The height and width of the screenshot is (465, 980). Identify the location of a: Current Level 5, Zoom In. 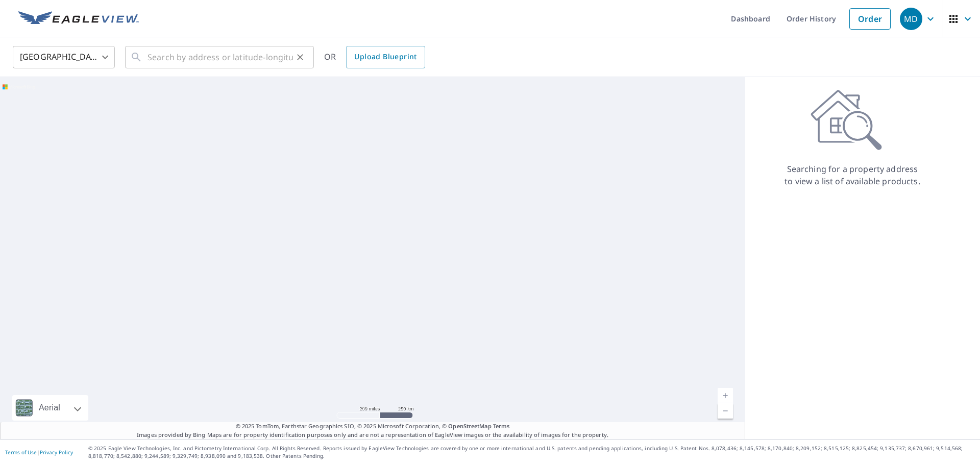
(725, 395).